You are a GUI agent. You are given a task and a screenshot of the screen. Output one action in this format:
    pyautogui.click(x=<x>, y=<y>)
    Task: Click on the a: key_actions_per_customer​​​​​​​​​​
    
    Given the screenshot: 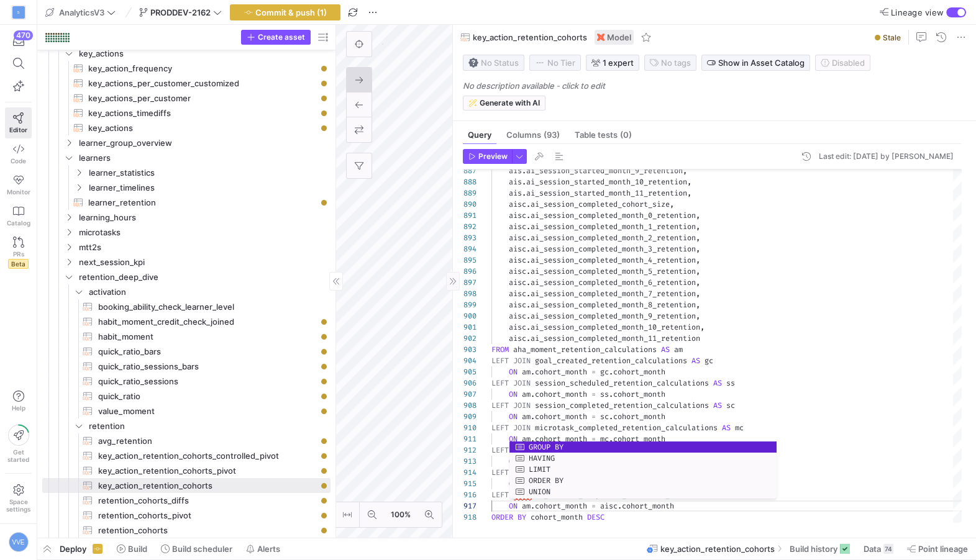 What is the action you would take?
    pyautogui.click(x=186, y=98)
    